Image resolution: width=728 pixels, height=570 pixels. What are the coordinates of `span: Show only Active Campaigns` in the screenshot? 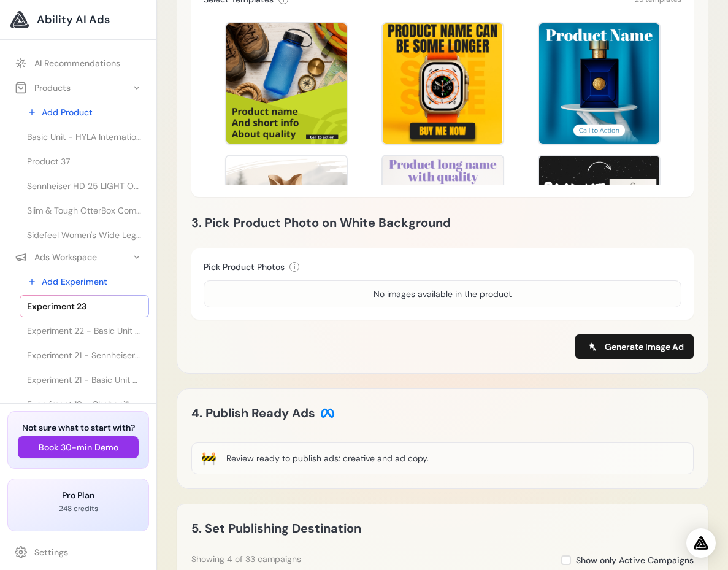 It's located at (635, 561).